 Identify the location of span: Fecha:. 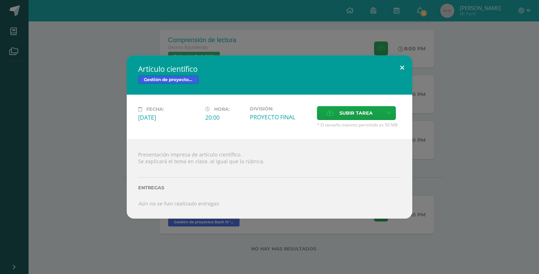
(155, 109).